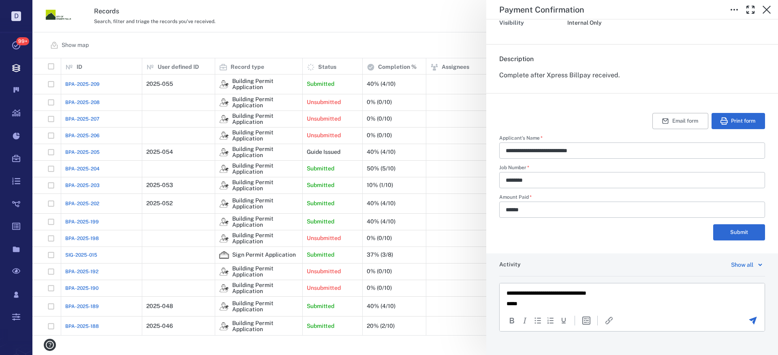 The image size is (778, 355). Describe the element at coordinates (16, 16) in the screenshot. I see `p: D` at that location.